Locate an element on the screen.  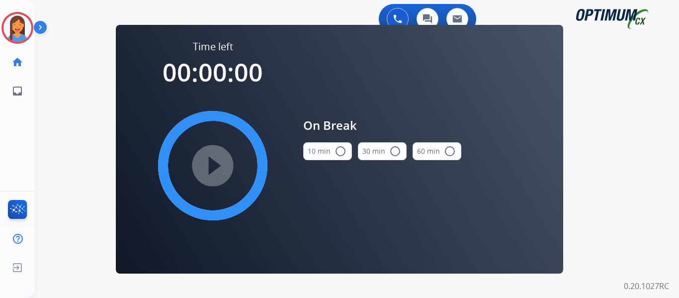
span: Time left is located at coordinates (213, 47).